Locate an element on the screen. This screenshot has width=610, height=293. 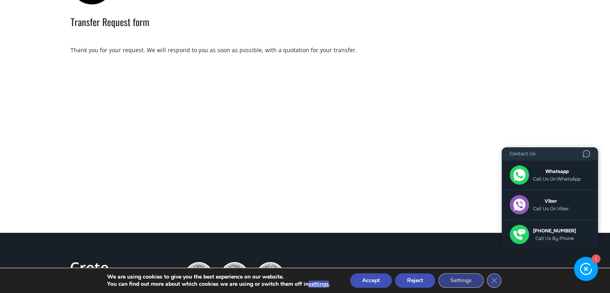
span: Whatsapp is located at coordinates (557, 174).